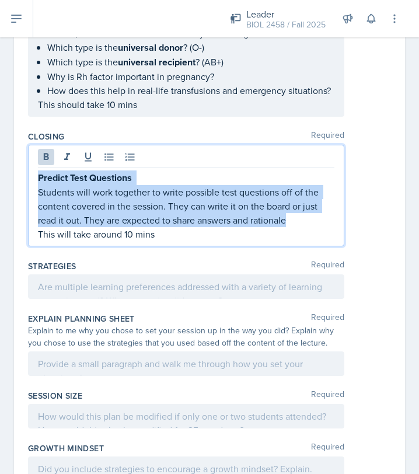 The width and height of the screenshot is (419, 474). Describe the element at coordinates (55, 396) in the screenshot. I see `label: Session Size` at that location.